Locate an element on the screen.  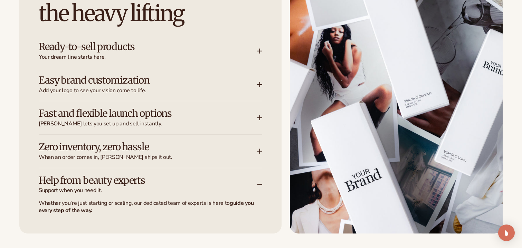
span: Add your logo to see your vision come to life. is located at coordinates (148, 90).